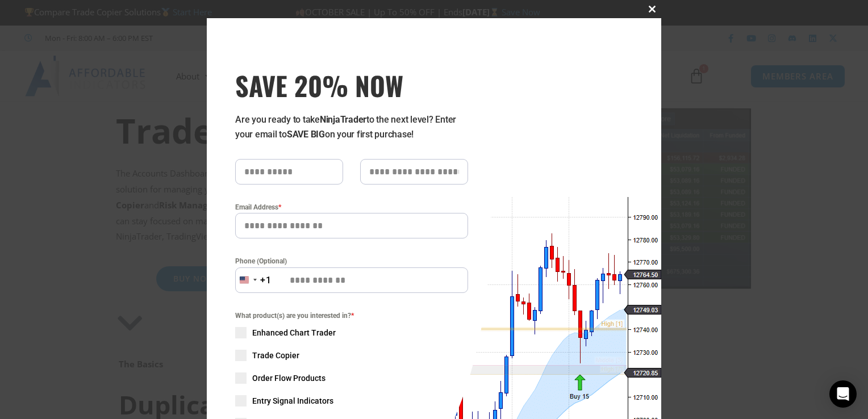  I want to click on div: Open Intercom Messenger, so click(843, 394).